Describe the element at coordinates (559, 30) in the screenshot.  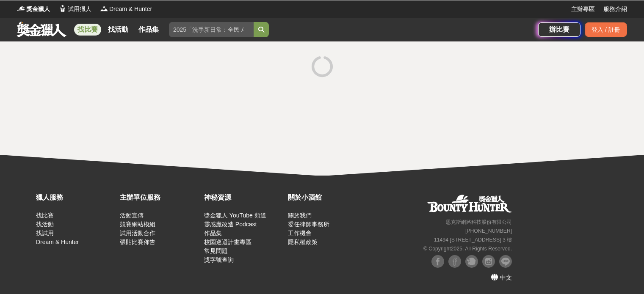
I see `div: 辦比賽` at that location.